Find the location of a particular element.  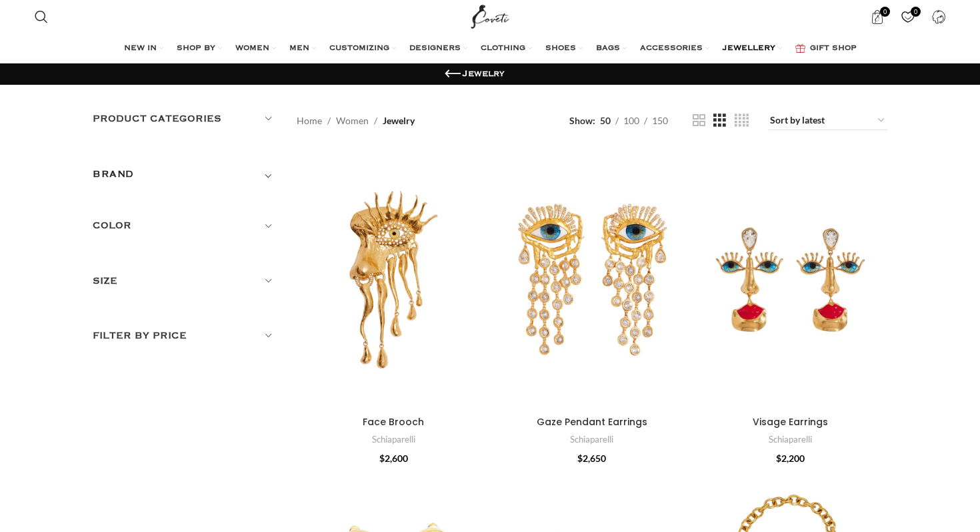

a: 150 is located at coordinates (660, 121).